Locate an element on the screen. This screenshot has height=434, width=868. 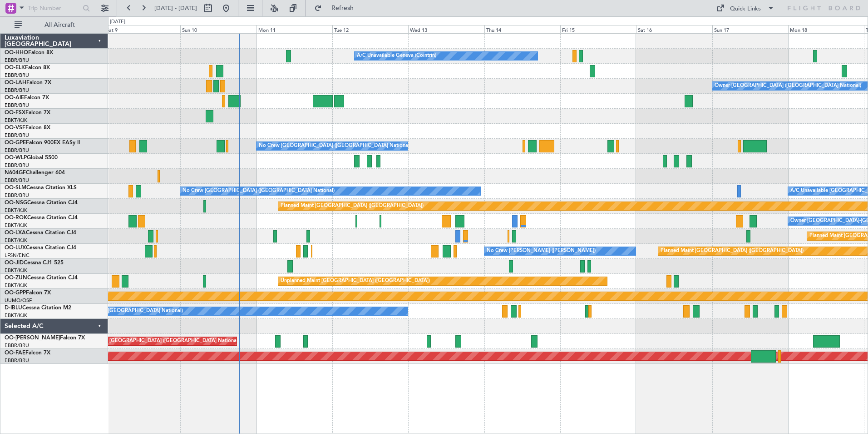
span: OO-LXA is located at coordinates (15, 233).